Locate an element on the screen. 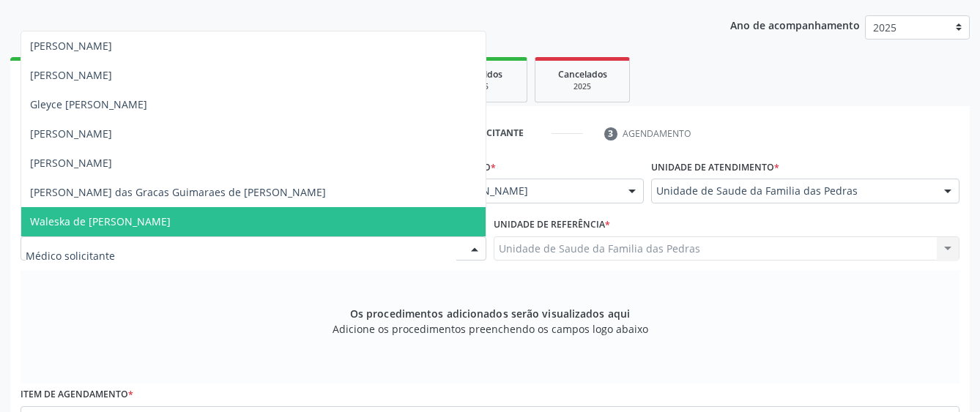  span: Adicione os procedimentos preenchendo os campos logo abaixo is located at coordinates (490, 329).